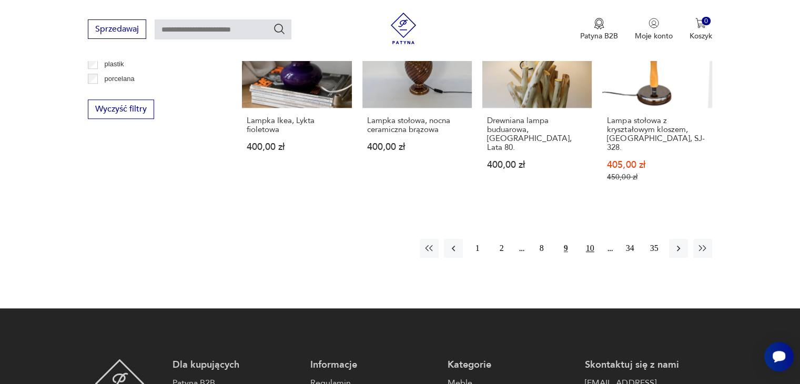  What do you see at coordinates (297, 125) in the screenshot?
I see `h3: Lampka Ikea, Lykta fioletowa` at bounding box center [297, 125].